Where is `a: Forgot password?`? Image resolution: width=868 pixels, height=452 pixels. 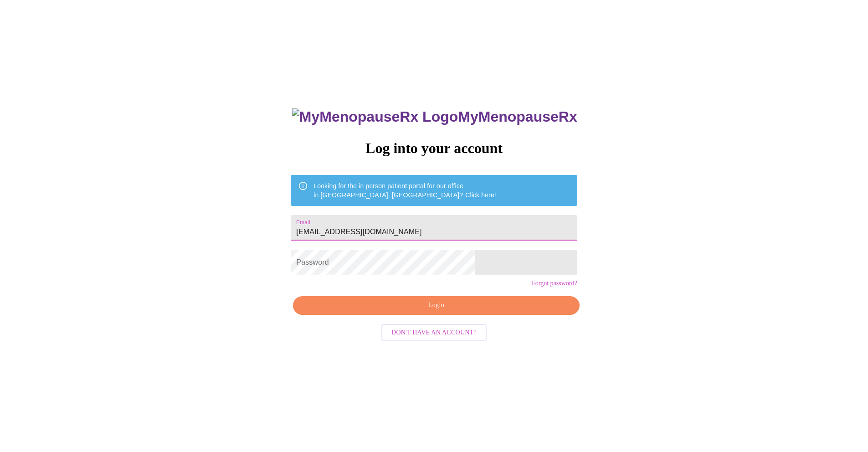
a: Forgot password? is located at coordinates (555, 284).